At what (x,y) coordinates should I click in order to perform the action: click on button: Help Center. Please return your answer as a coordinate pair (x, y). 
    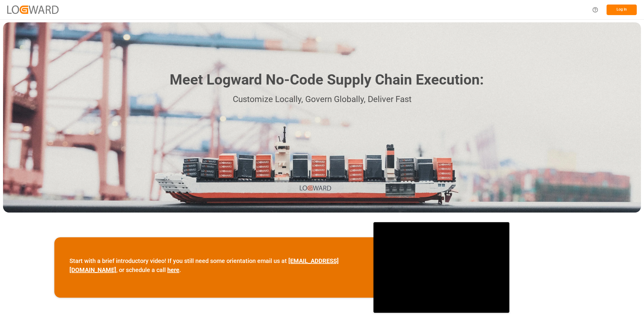
    Looking at the image, I should click on (595, 10).